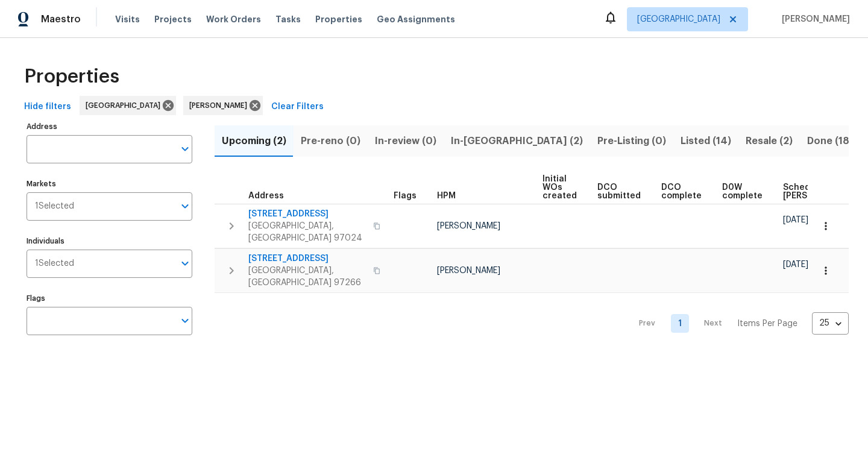  What do you see at coordinates (742, 191) in the screenshot?
I see `span: D0W complete` at bounding box center [742, 191].